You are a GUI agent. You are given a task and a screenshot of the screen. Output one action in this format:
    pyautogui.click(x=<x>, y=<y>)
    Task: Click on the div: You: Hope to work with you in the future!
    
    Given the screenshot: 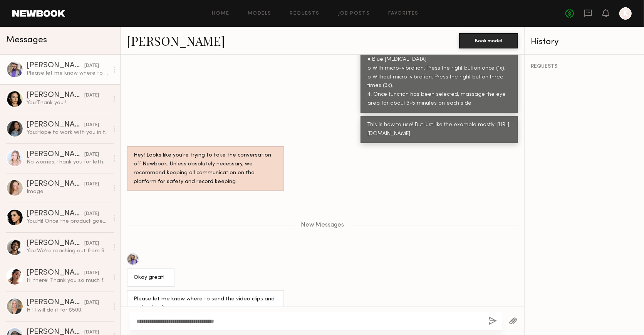 What is the action you would take?
    pyautogui.click(x=68, y=132)
    